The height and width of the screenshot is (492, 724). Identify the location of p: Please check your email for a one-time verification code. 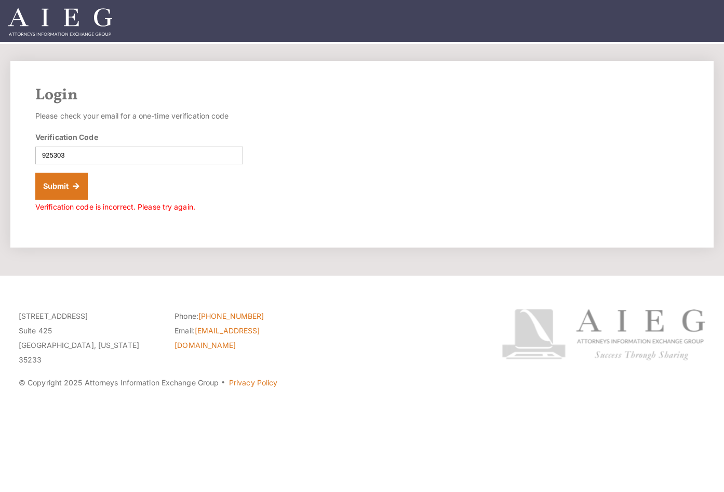
(139, 116).